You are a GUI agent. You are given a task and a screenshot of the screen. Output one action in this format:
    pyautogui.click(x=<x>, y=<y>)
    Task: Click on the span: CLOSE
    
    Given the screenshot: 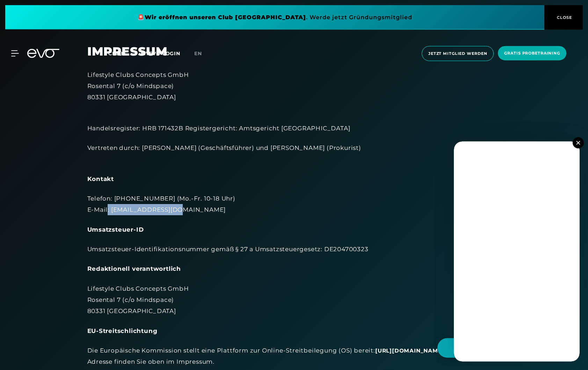 What is the action you would take?
    pyautogui.click(x=564, y=17)
    